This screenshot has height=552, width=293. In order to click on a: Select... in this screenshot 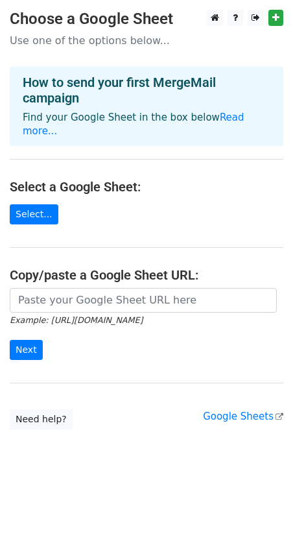, I will do `click(34, 214)`.